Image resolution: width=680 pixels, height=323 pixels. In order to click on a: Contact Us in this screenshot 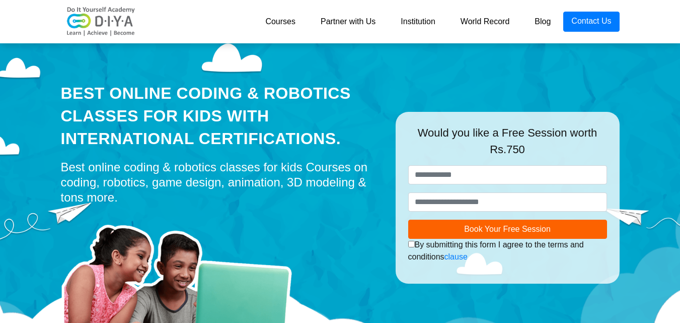, I will do `click(591, 22)`.